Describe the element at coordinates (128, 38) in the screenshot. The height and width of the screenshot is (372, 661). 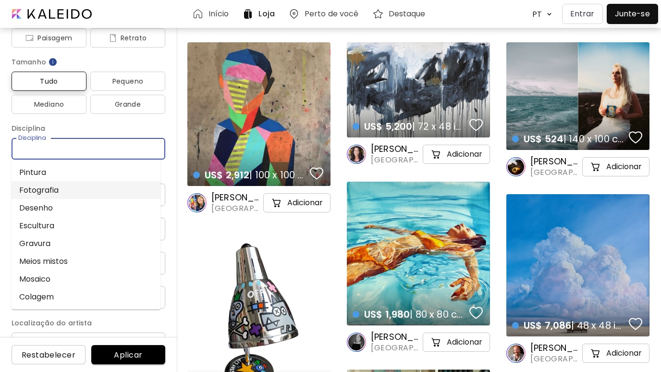
I see `span: Retrato` at that location.